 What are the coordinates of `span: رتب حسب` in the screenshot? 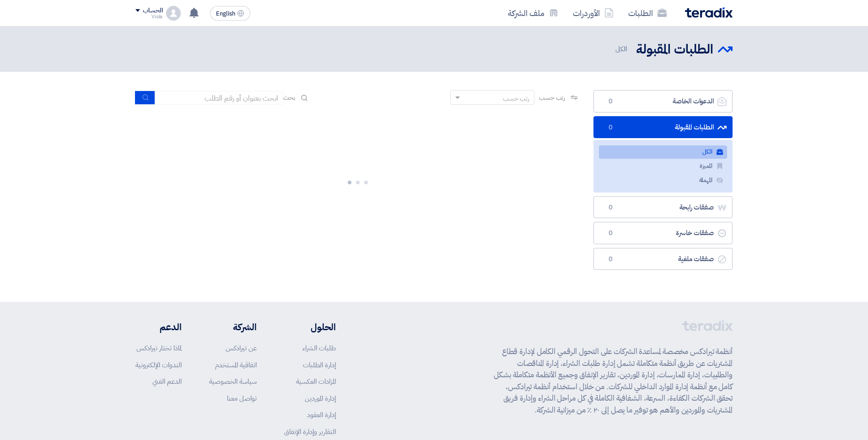 It's located at (552, 98).